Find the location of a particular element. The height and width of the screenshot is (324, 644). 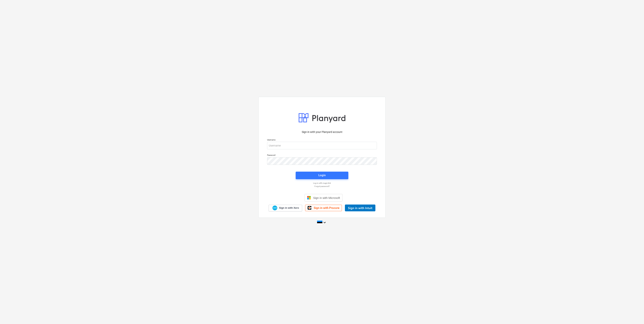

span: Sign in with Microsoft is located at coordinates (327, 198).